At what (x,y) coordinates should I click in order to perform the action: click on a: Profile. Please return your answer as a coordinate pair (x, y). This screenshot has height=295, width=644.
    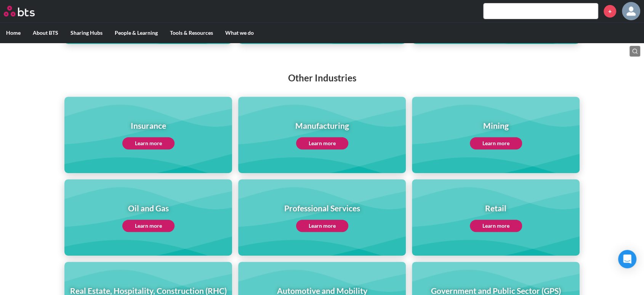
    Looking at the image, I should click on (632, 11).